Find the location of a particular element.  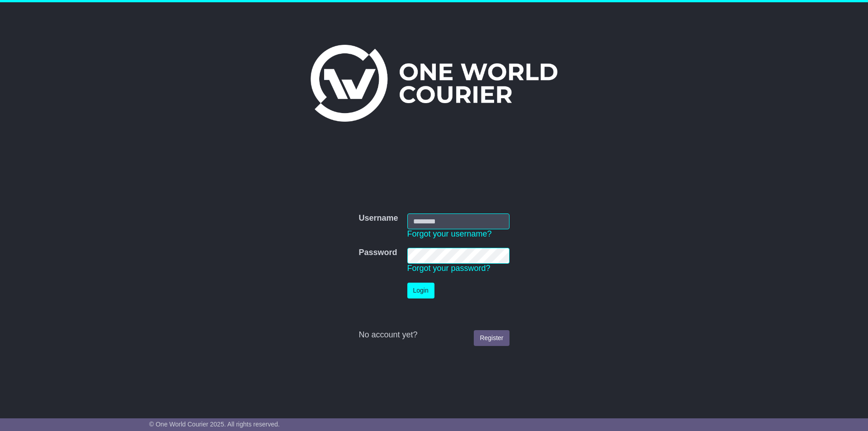

label: Username is located at coordinates (378, 219).